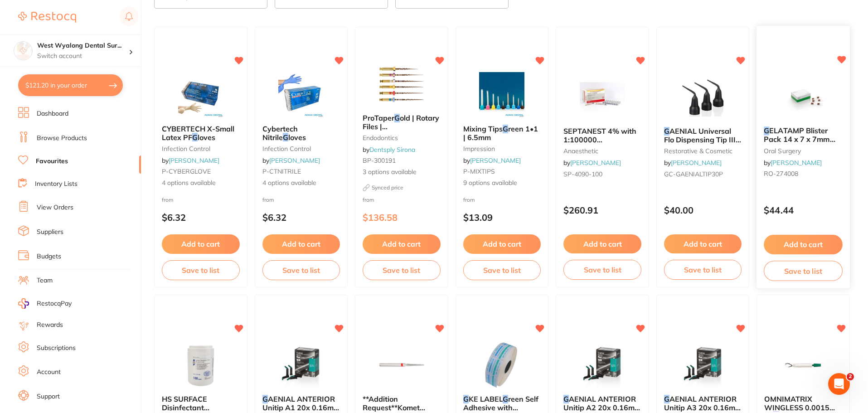  I want to click on span: ProTaper, so click(378, 118).